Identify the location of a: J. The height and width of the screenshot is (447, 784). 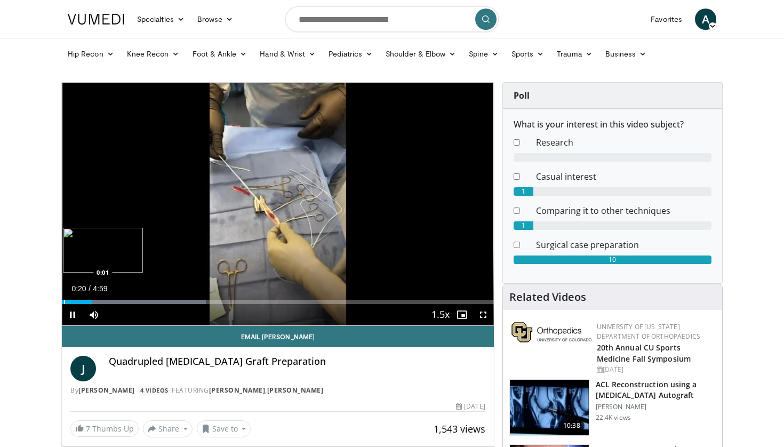
(83, 368).